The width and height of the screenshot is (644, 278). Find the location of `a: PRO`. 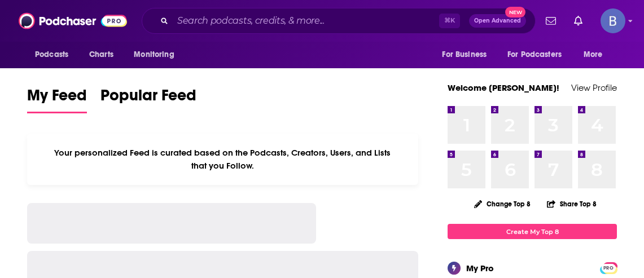

a: PRO is located at coordinates (608, 268).